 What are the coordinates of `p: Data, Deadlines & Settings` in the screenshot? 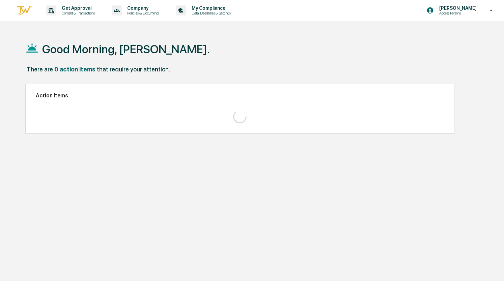 It's located at (210, 13).